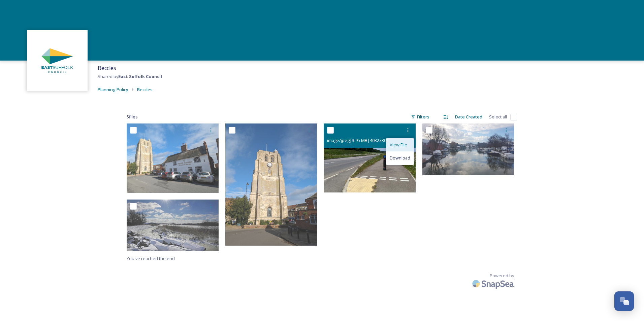 The height and width of the screenshot is (321, 644). Describe the element at coordinates (370, 158) in the screenshot. I see `img: Beccles - Southern Relief Road.jpg` at that location.